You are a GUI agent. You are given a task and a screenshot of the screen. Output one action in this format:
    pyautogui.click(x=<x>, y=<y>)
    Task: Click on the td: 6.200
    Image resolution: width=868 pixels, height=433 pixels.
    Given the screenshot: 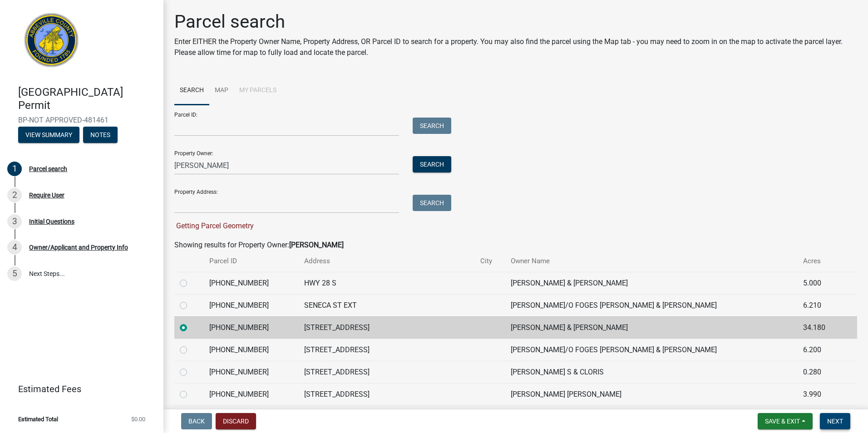 What is the action you would take?
    pyautogui.click(x=820, y=349)
    